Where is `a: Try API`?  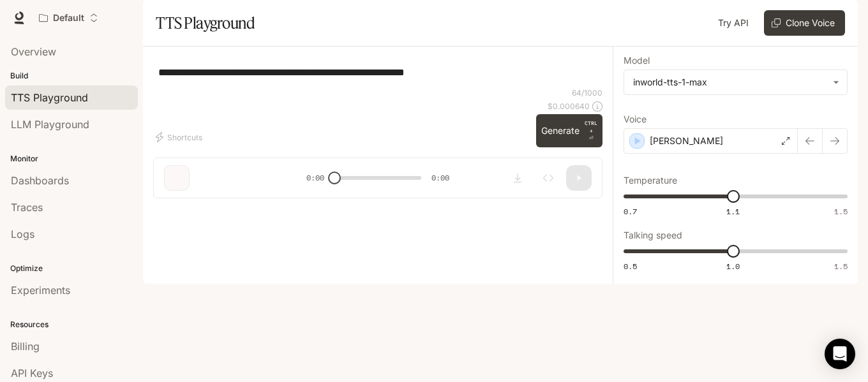
a: Try API is located at coordinates (734, 23).